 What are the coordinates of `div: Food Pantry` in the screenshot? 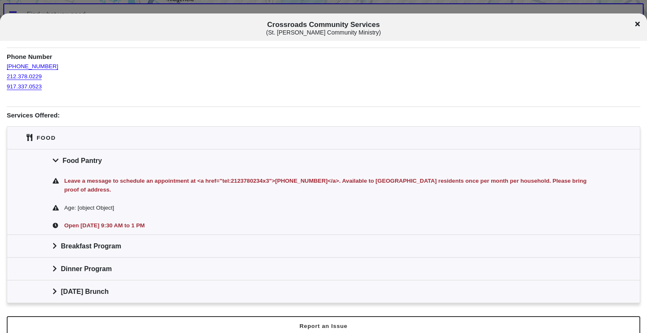 It's located at (324, 161).